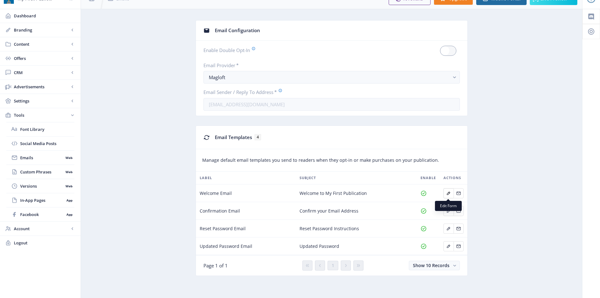 The width and height of the screenshot is (600, 298). What do you see at coordinates (431, 265) in the screenshot?
I see `span: Show 10 Records` at bounding box center [431, 265].